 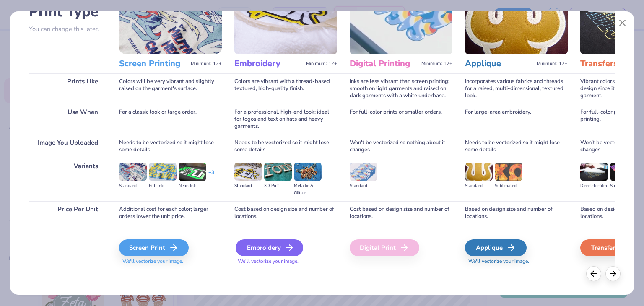 What do you see at coordinates (192, 186) in the screenshot?
I see `div: Neon Ink` at bounding box center [192, 186].